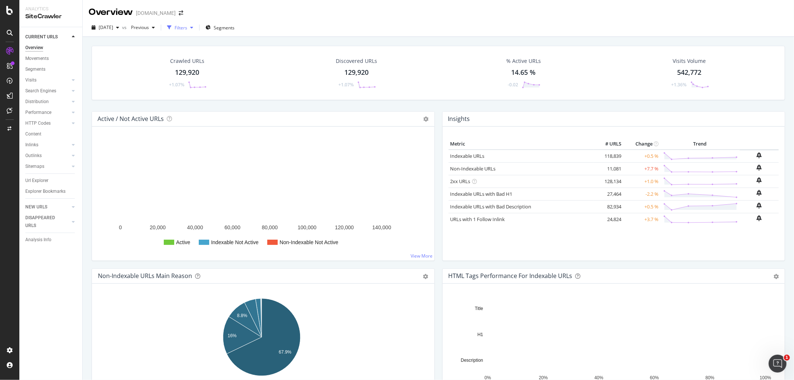 This screenshot has height=380, width=794. What do you see at coordinates (523, 73) in the screenshot?
I see `div: 14.65 %` at bounding box center [523, 73].